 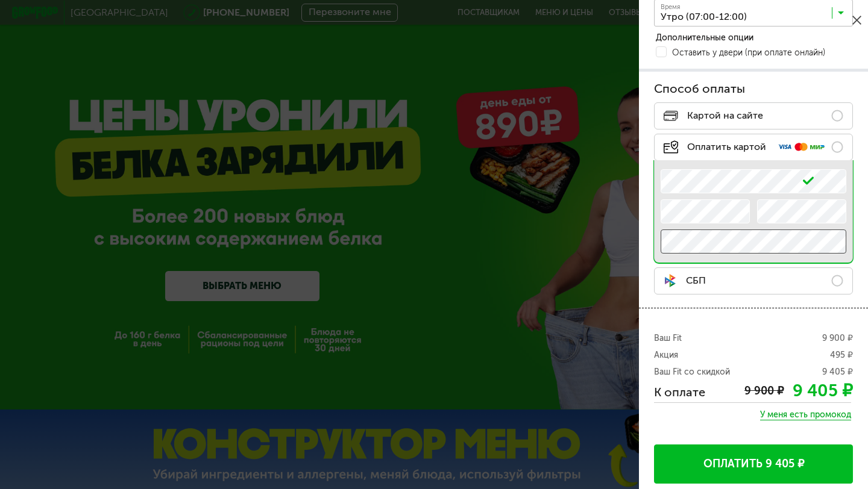 What do you see at coordinates (668, 339) in the screenshot?
I see `span: Ваш Fit` at bounding box center [668, 339].